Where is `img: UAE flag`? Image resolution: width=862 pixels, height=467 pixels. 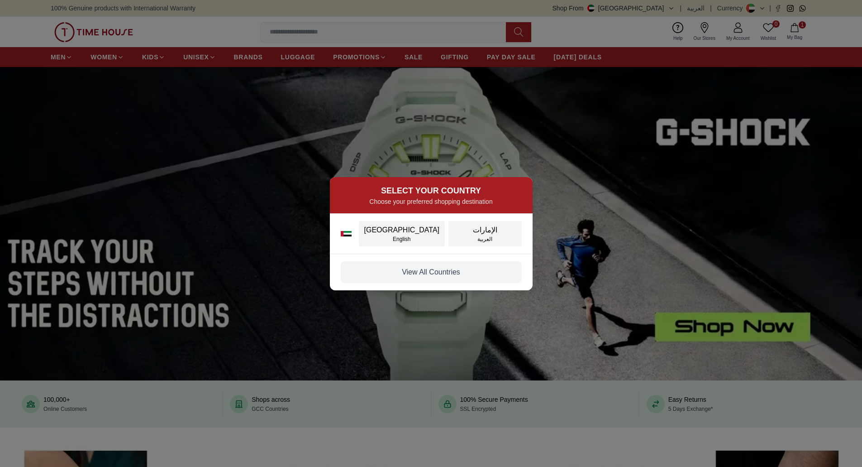
img: UAE flag is located at coordinates (346, 234).